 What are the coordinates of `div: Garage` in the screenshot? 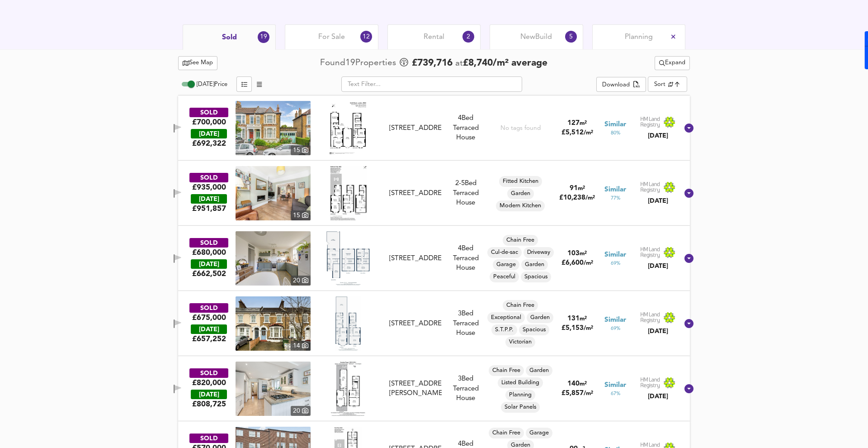 It's located at (539, 433).